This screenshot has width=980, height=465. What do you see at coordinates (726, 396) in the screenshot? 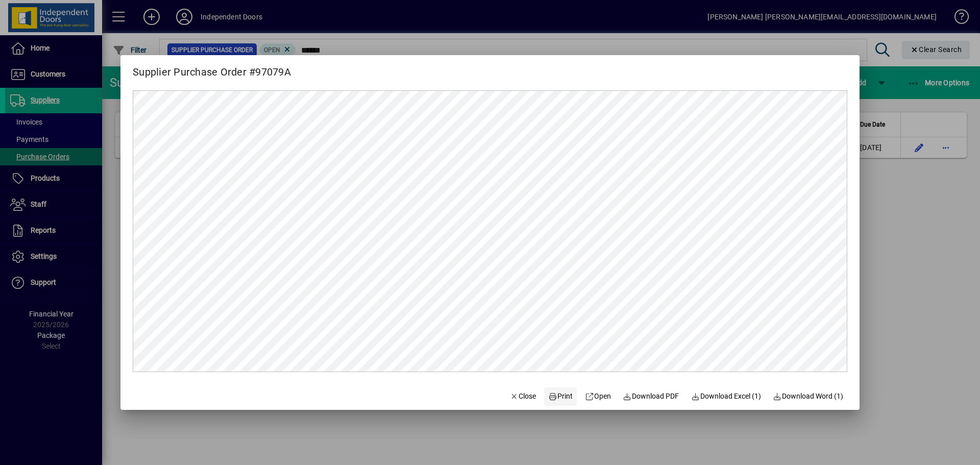
I see `span: Download Excel (1)` at bounding box center [726, 396].